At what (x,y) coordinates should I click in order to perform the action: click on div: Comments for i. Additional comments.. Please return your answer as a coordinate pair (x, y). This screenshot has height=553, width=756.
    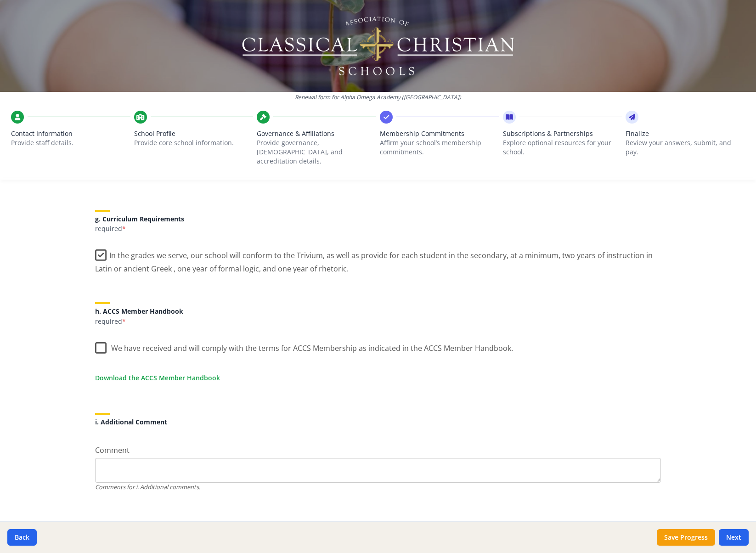
    Looking at the image, I should click on (378, 487).